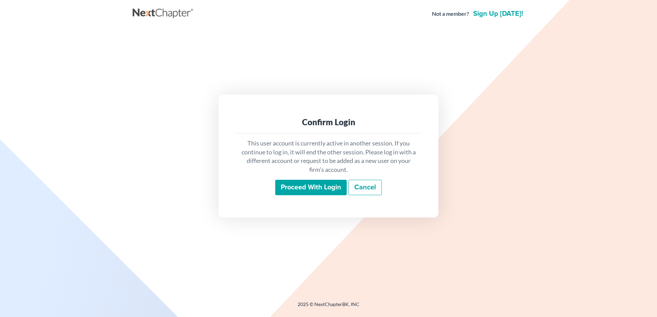  What do you see at coordinates (328, 307) in the screenshot?
I see `div: 2025 © NextChapterBK, INC` at bounding box center [328, 307].